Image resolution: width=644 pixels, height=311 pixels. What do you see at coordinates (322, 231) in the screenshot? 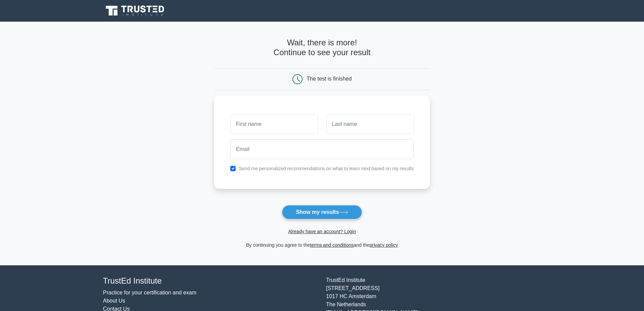
I see `a: Already have an account? Login` at bounding box center [322, 231].